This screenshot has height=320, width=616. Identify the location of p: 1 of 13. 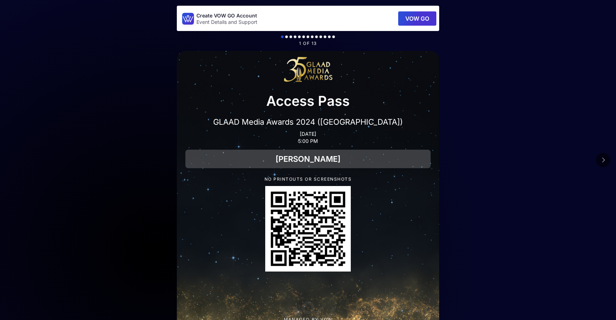
(308, 43).